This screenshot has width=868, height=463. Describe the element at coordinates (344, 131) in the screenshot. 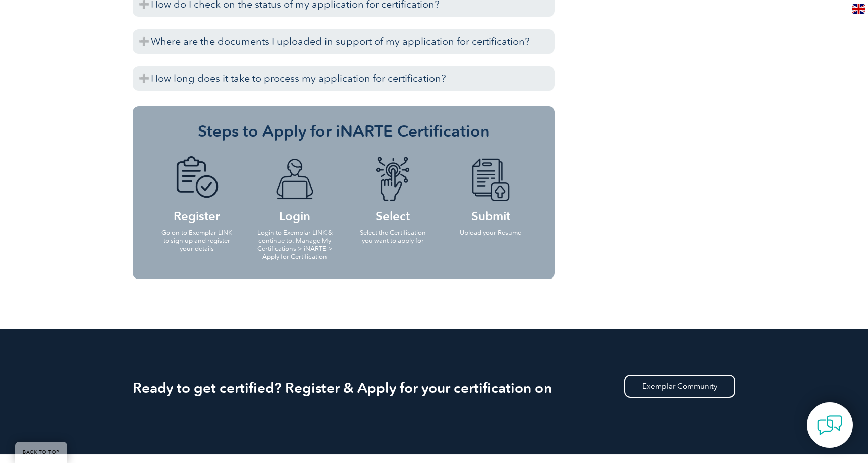

I see `h3: Steps to Apply for iNARTE Certification` at that location.